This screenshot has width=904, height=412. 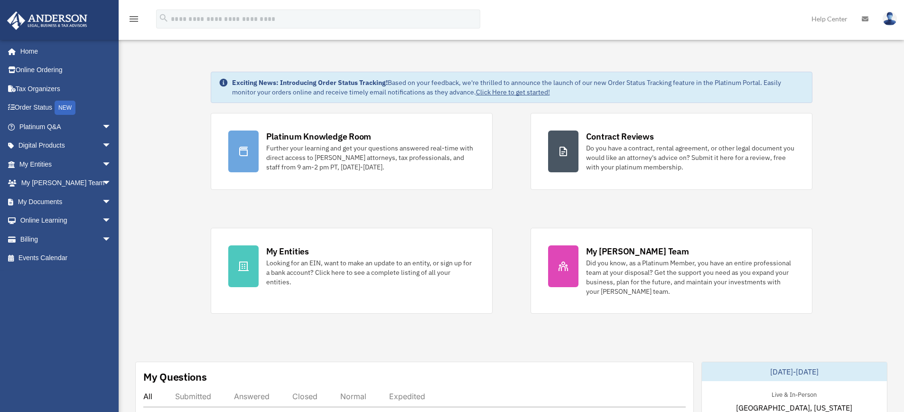 What do you see at coordinates (407, 396) in the screenshot?
I see `div: Expedited` at bounding box center [407, 396].